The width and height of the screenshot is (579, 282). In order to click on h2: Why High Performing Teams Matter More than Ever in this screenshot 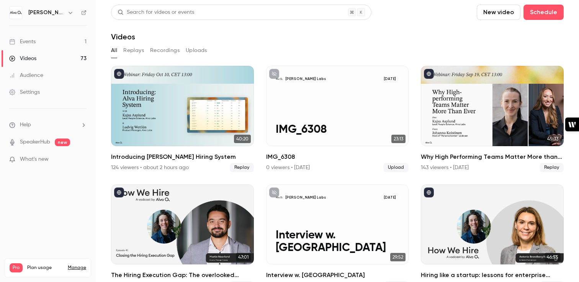, I will do `click(492, 157)`.